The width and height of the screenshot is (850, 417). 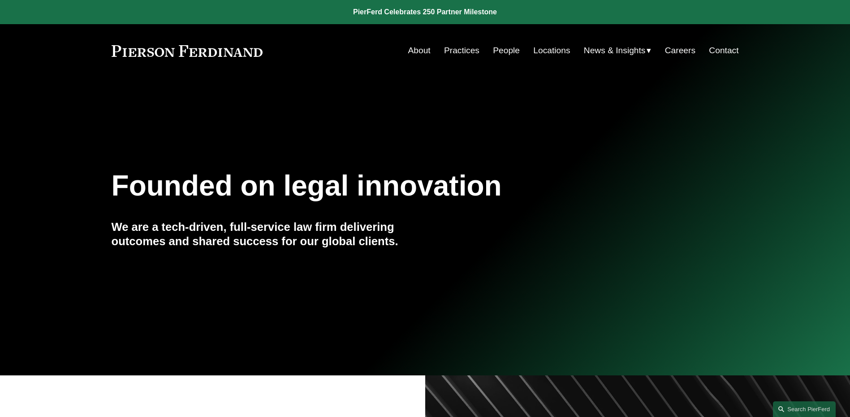 I want to click on a: Locations, so click(x=551, y=51).